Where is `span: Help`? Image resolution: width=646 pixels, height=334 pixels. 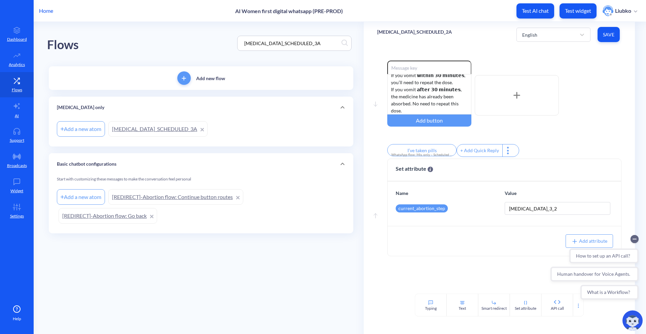
span: Help is located at coordinates (17, 319).